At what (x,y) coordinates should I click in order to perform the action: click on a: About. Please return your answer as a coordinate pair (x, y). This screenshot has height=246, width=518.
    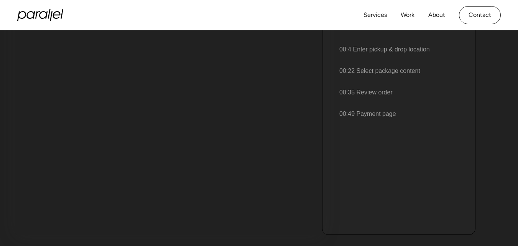
    Looking at the image, I should click on (437, 15).